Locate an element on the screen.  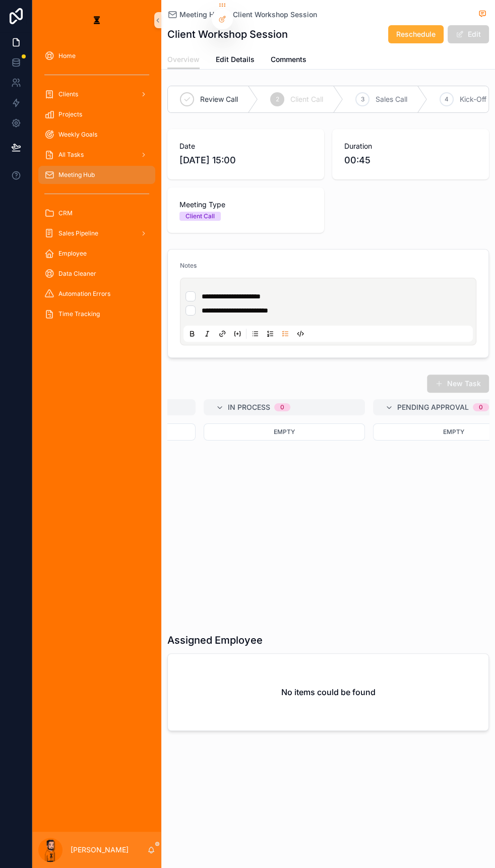
span: CRM is located at coordinates (66, 213).